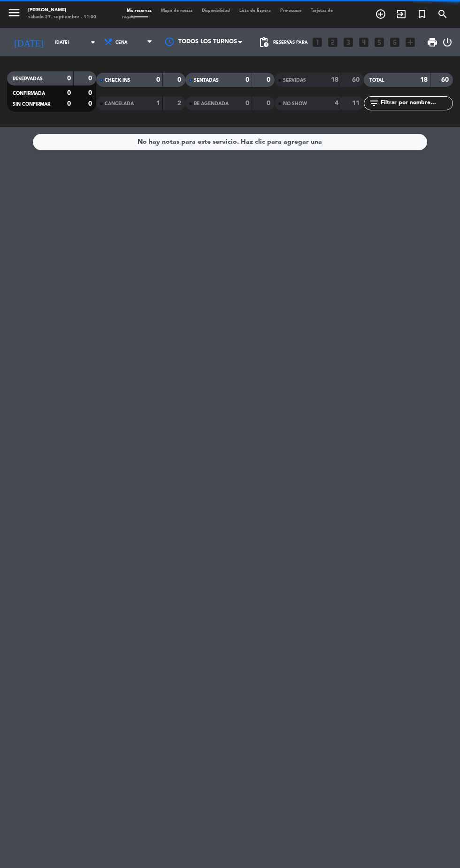 This screenshot has width=460, height=868. Describe the element at coordinates (28, 79) in the screenshot. I see `span: RESERVADAS` at that location.